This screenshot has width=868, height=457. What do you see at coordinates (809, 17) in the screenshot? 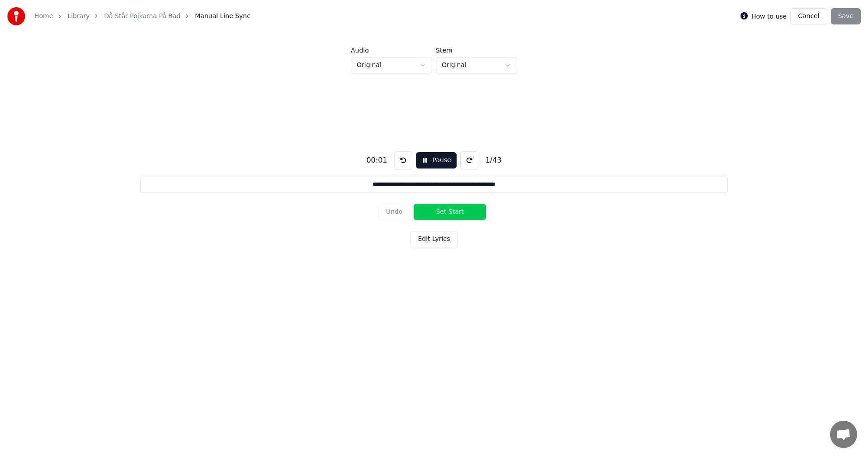
I see `button: Cancel` at bounding box center [809, 17].